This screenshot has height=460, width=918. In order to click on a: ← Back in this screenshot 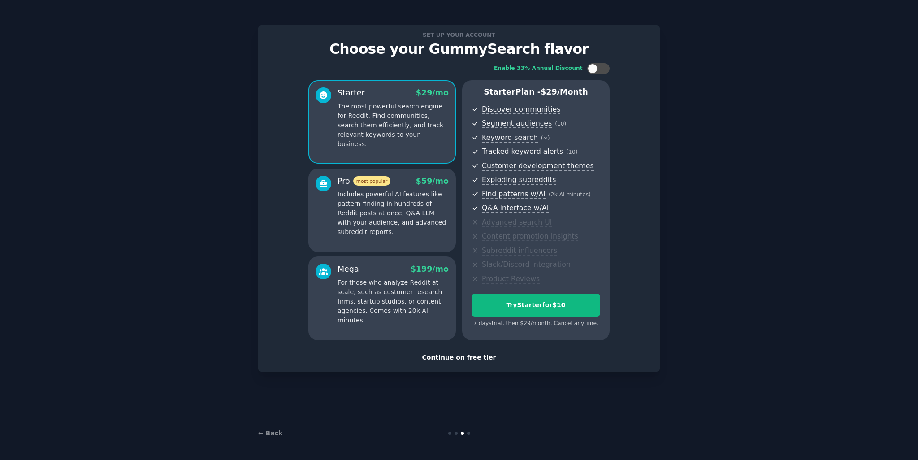, I will do `click(270, 433)`.